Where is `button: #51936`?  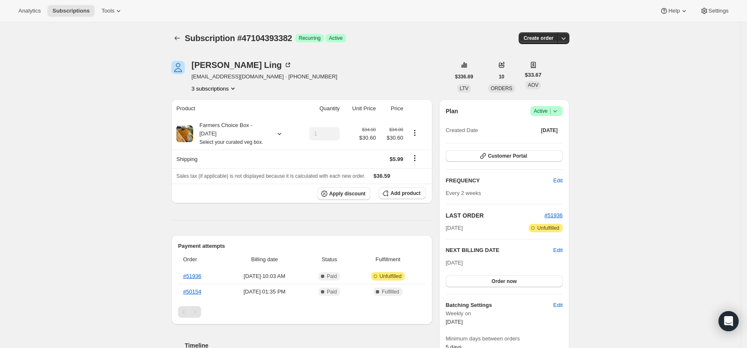 button: #51936 is located at coordinates (553, 215).